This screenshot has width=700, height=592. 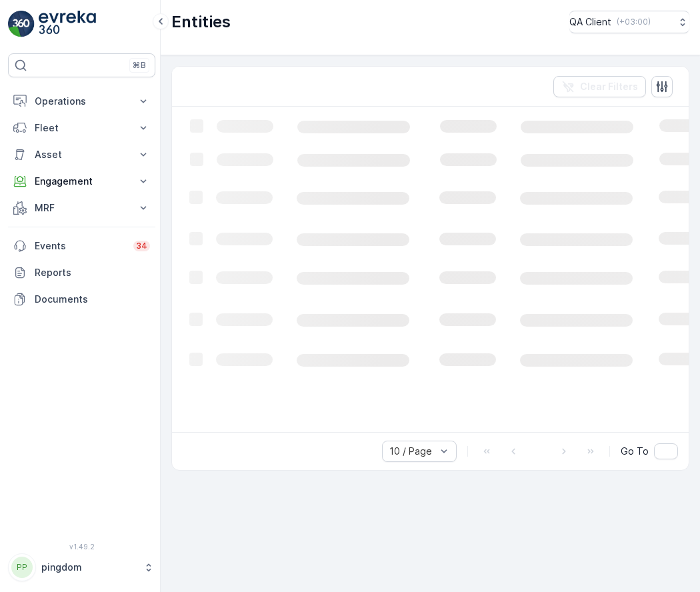 I want to click on p: Clear Filters, so click(x=608, y=86).